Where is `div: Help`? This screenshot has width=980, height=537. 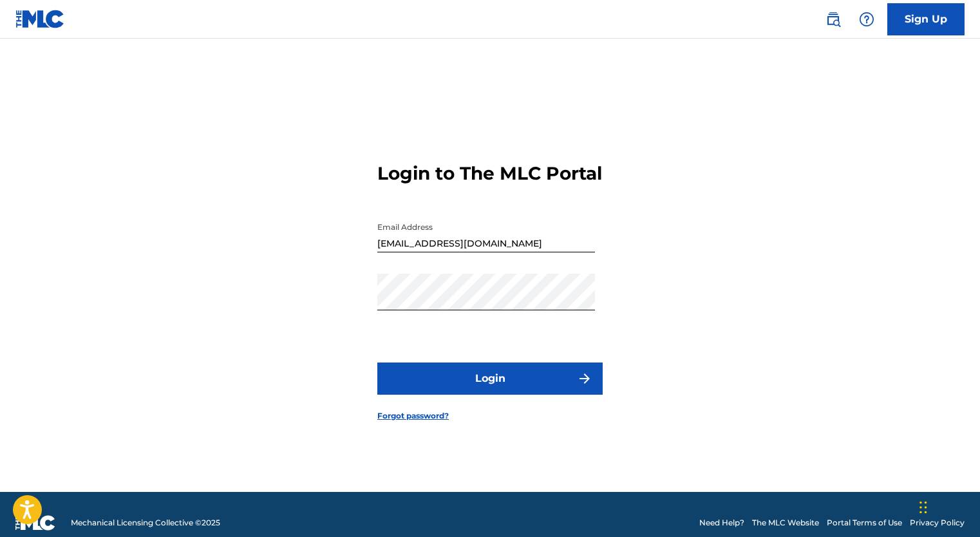
div: Help is located at coordinates (867, 19).